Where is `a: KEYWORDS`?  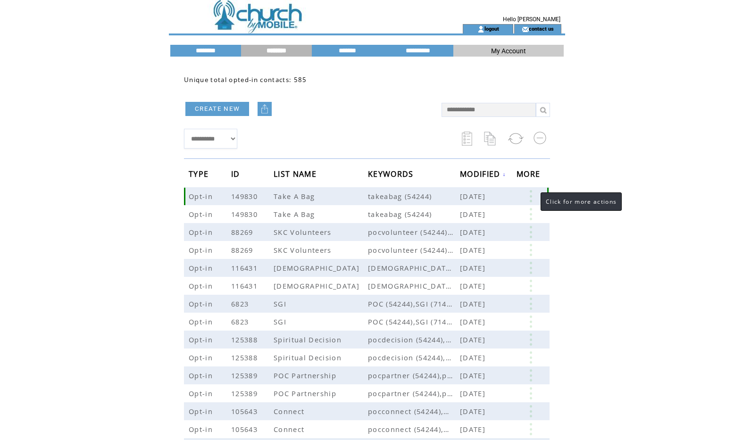 a: KEYWORDS is located at coordinates (392, 174).